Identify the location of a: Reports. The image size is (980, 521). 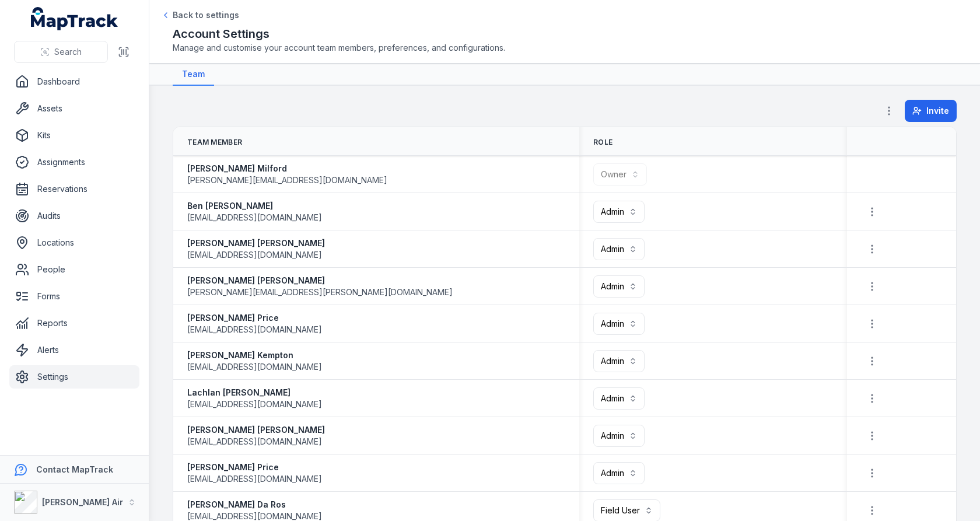
(74, 323).